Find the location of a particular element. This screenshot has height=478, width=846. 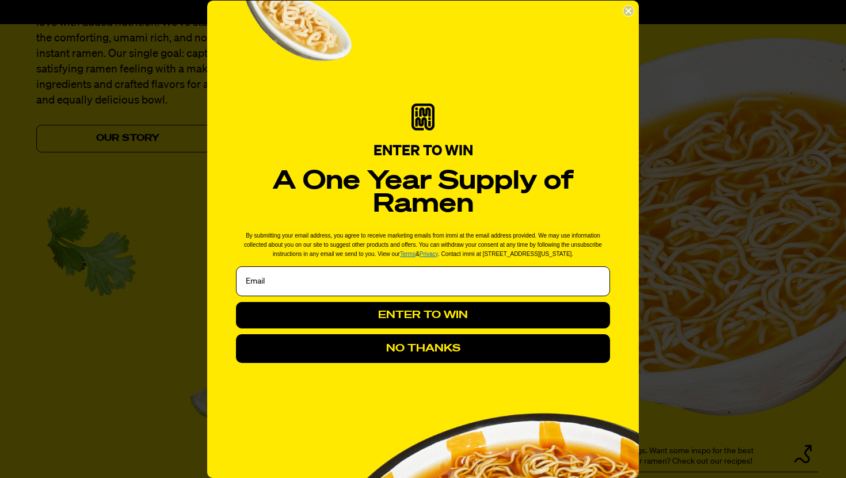

span: ENTER TO WIN is located at coordinates (423, 151).